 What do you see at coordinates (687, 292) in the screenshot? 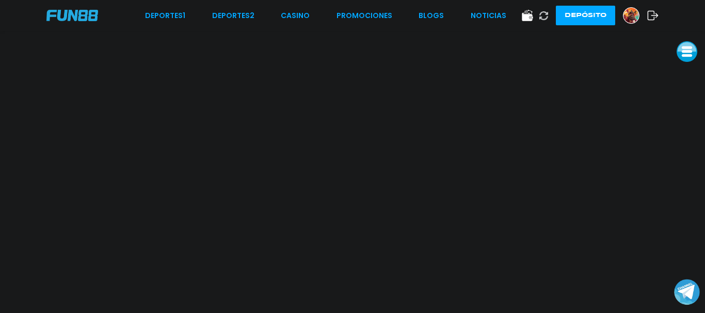
I see `button: Join telegram channel` at bounding box center [687, 292].